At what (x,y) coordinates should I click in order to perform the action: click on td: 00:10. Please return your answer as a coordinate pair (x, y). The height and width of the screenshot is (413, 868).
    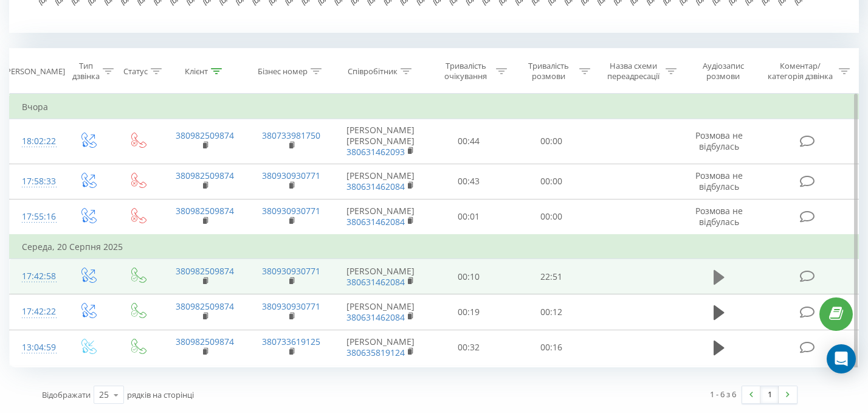
    Looking at the image, I should click on (469, 277).